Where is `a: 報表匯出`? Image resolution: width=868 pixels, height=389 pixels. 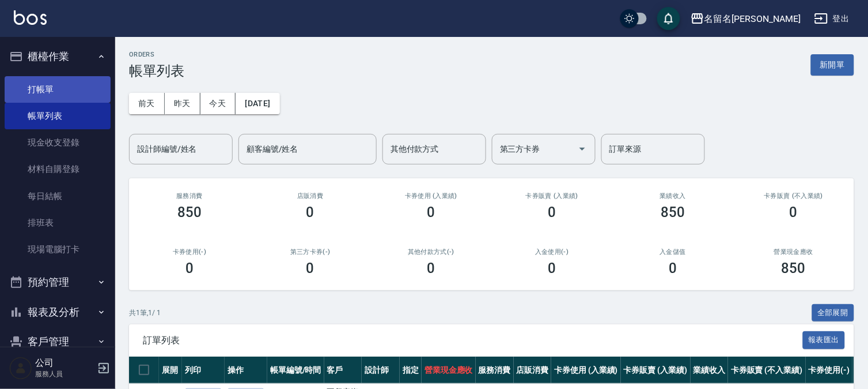 a: 報表匯出 is located at coordinates (825, 339).